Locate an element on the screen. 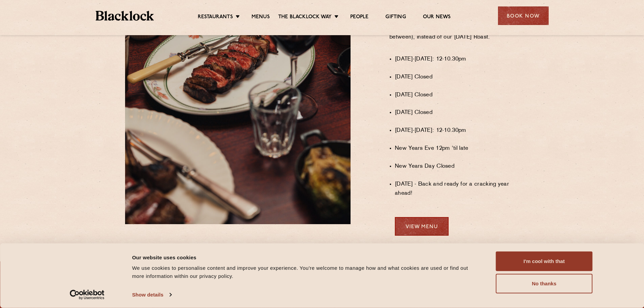 Image resolution: width=644 pixels, height=308 pixels. div: Our website uses cookies is located at coordinates (306, 257).